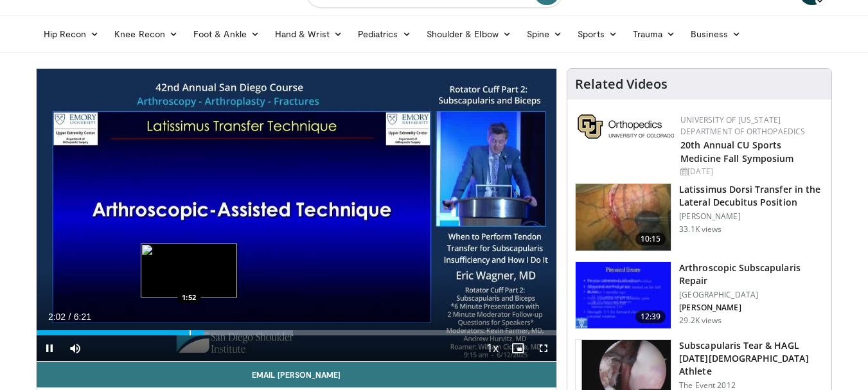 The height and width of the screenshot is (390, 868). What do you see at coordinates (226, 34) in the screenshot?
I see `a: Foot & Ankle` at bounding box center [226, 34].